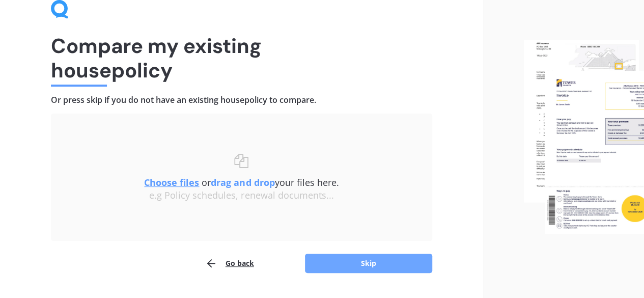 This screenshot has width=644, height=298. I want to click on div: e.g Policy schedules, renewal documents..., so click(241, 196).